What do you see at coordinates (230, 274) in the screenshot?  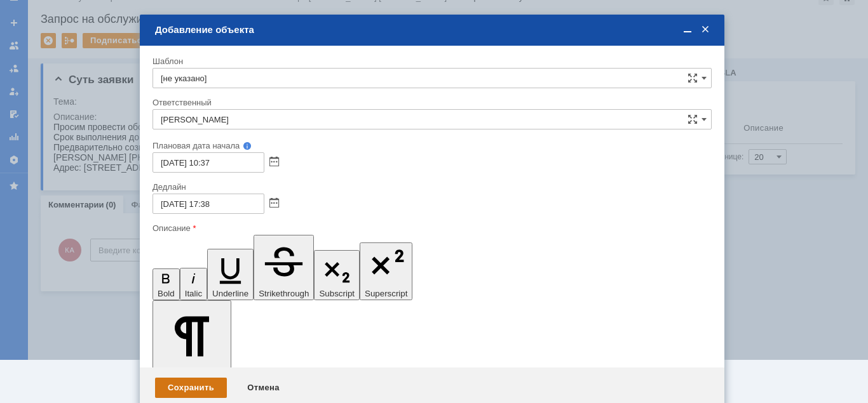 I see `button: Underline` at bounding box center [230, 274].